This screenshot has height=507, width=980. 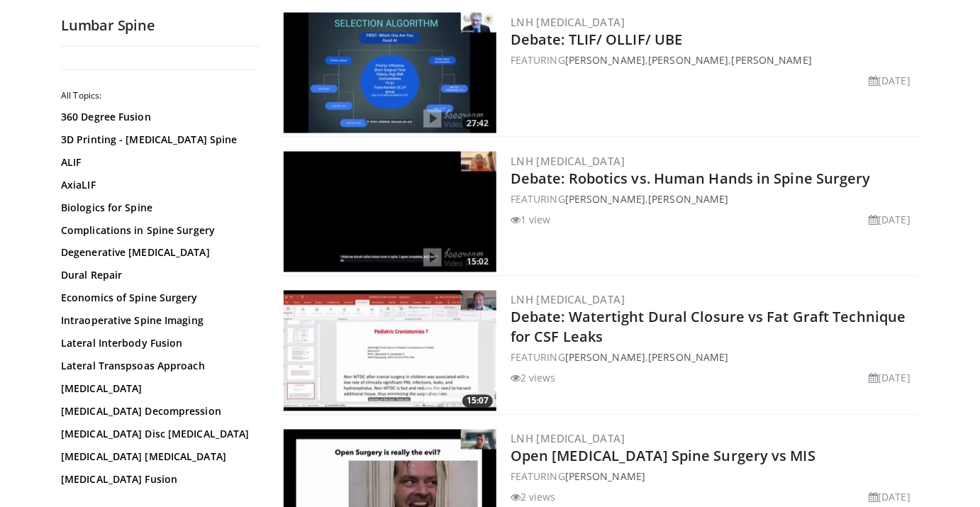 What do you see at coordinates (158, 96) in the screenshot?
I see `h2: All Topics:` at bounding box center [158, 96].